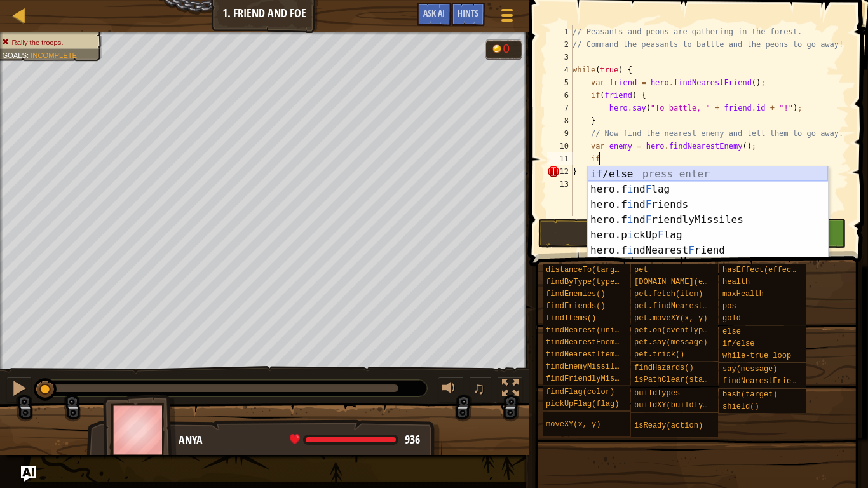 Image resolution: width=868 pixels, height=488 pixels. I want to click on span: pet, so click(641, 270).